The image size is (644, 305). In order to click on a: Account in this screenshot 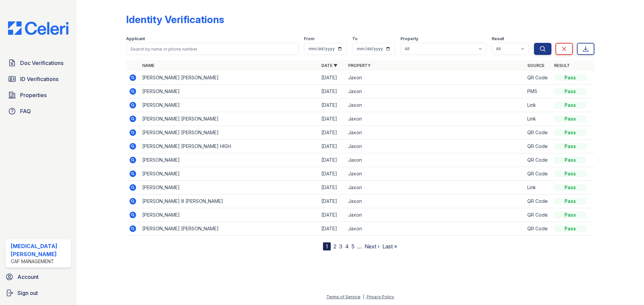, I will do `click(38, 277)`.